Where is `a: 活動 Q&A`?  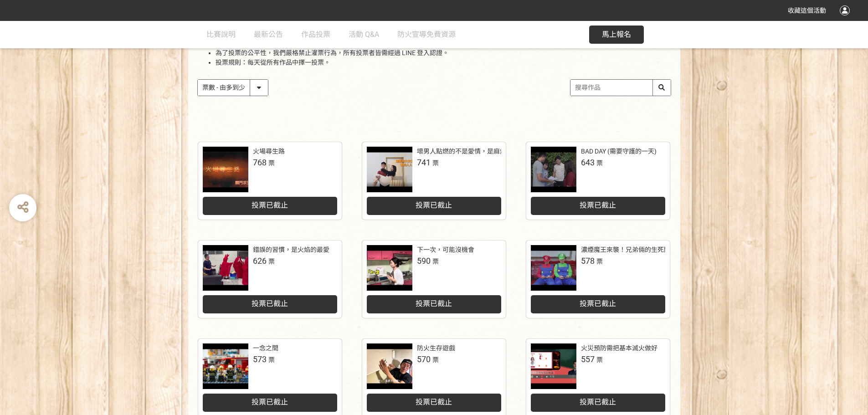 a: 活動 Q&A is located at coordinates (363, 34).